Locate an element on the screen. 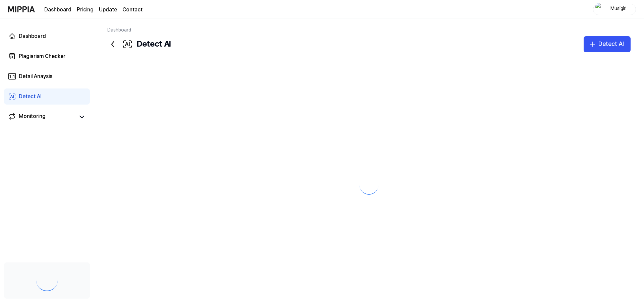 The width and height of the screenshot is (644, 308). div: Detail Anaysis is located at coordinates (35, 77).